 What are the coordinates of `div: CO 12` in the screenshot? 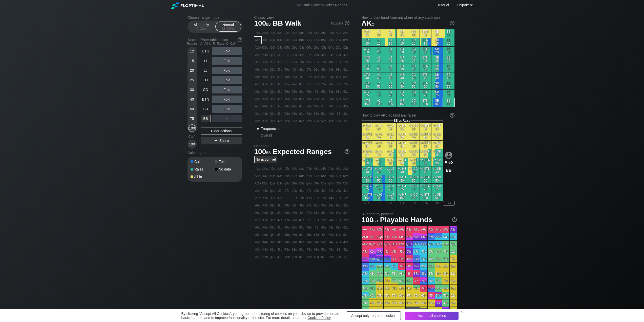 It's located at (414, 34).